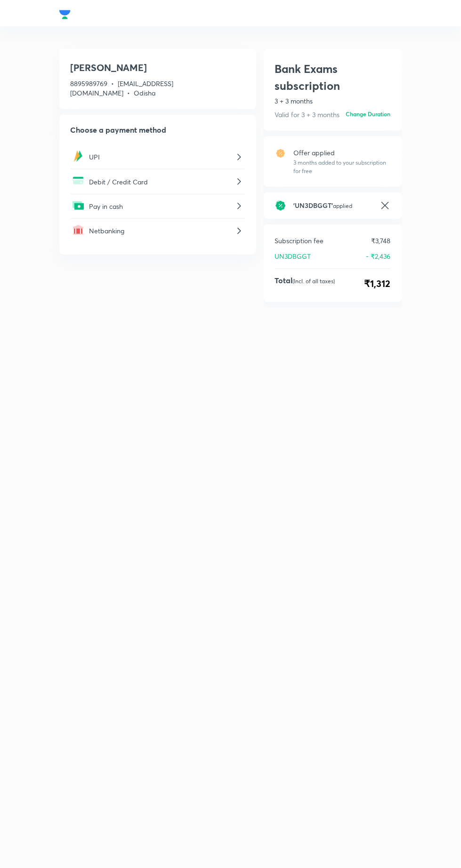 This screenshot has height=868, width=461. What do you see at coordinates (307, 114) in the screenshot?
I see `p: Valid for 3 + 3 months` at bounding box center [307, 114].